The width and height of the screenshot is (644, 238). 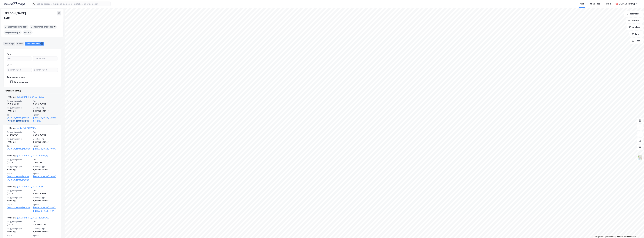 I want to click on span: 1, so click(x=27, y=27).